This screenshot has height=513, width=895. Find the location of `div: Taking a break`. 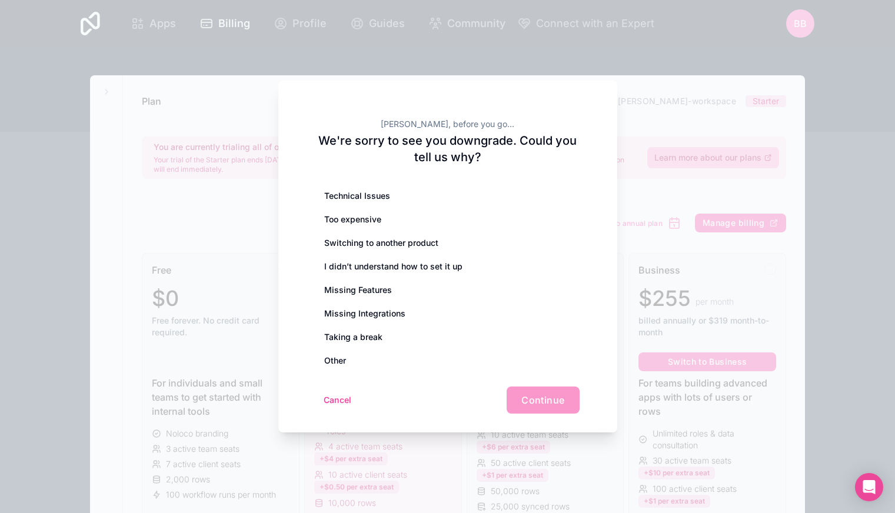

div: Taking a break is located at coordinates (448, 337).